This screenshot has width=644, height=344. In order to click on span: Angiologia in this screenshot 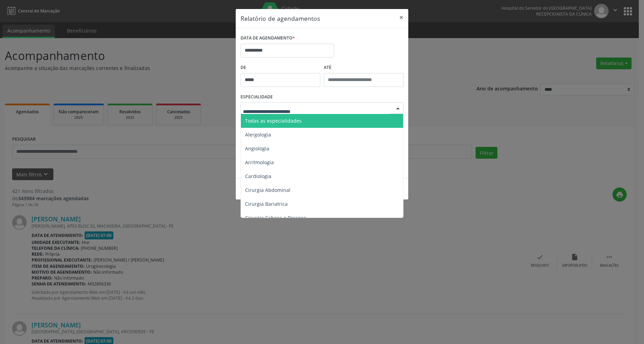, I will do `click(257, 148)`.